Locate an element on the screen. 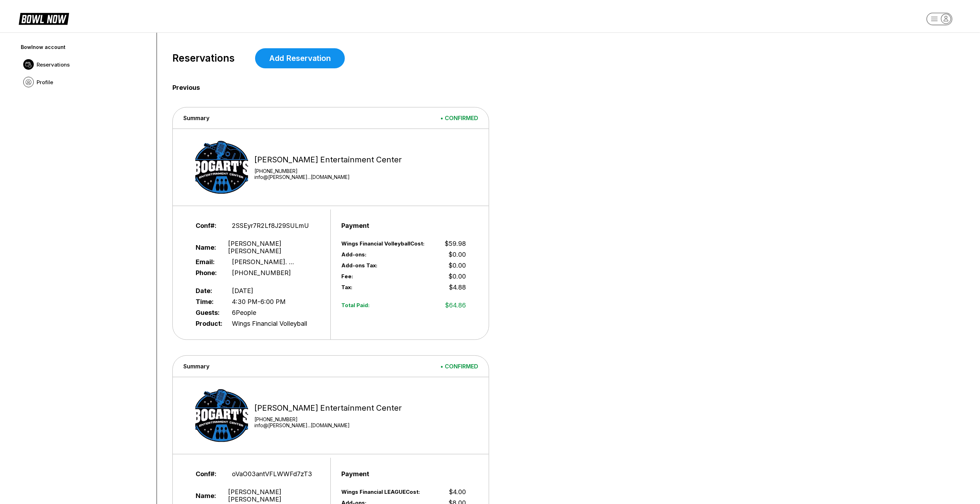 This screenshot has width=980, height=504. a: Profile is located at coordinates (85, 82).